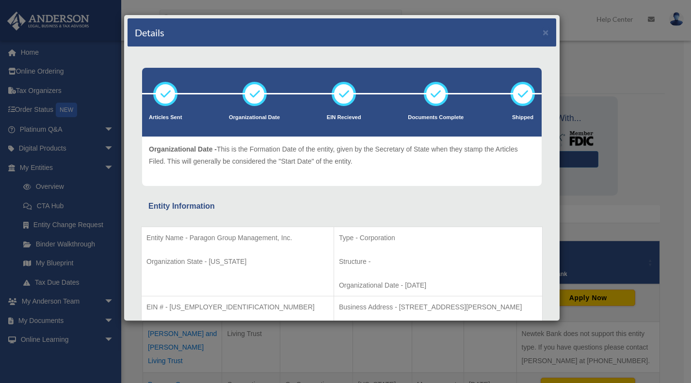 This screenshot has height=383, width=691. I want to click on p: Structure -, so click(438, 262).